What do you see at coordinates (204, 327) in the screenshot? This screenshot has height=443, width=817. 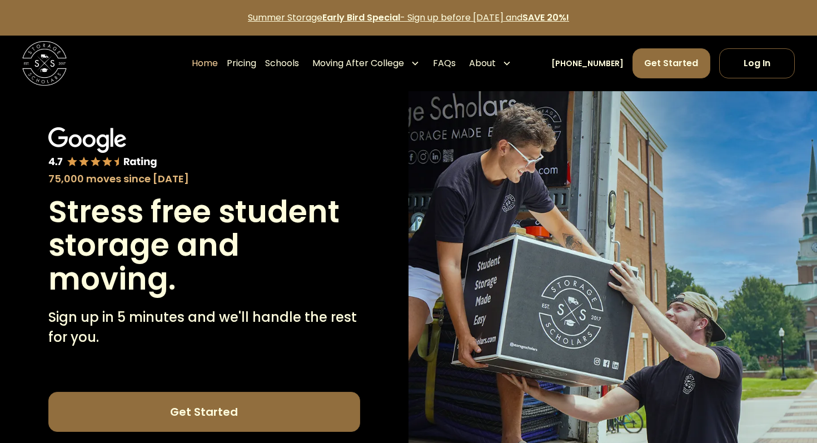 I see `p: Sign up in 5 minutes and we'll handle the rest for you.` at bounding box center [204, 327].